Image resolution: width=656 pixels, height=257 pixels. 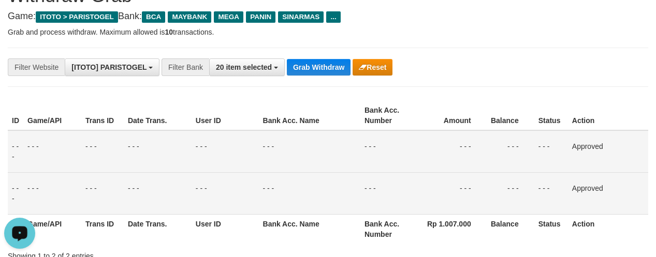 What do you see at coordinates (228, 17) in the screenshot?
I see `span: MEGA` at bounding box center [228, 17].